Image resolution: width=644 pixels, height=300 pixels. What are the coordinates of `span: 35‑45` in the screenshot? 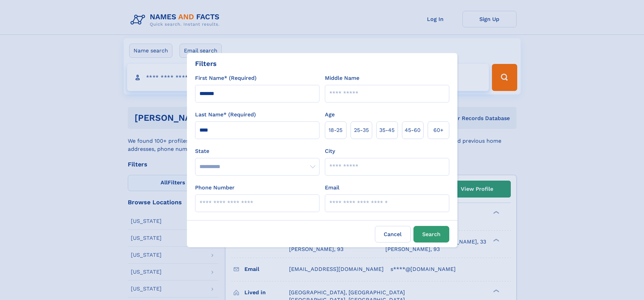 It's located at (387, 131).